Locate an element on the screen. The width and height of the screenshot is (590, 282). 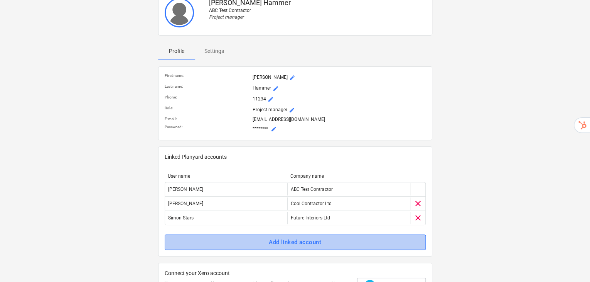
p: Phone : is located at coordinates (207, 97).